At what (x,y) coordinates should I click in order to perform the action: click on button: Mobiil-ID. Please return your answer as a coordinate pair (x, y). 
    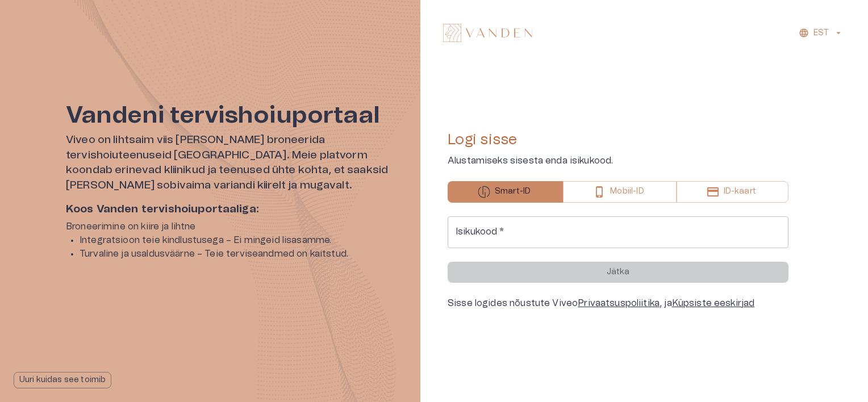
    Looking at the image, I should click on (619, 192).